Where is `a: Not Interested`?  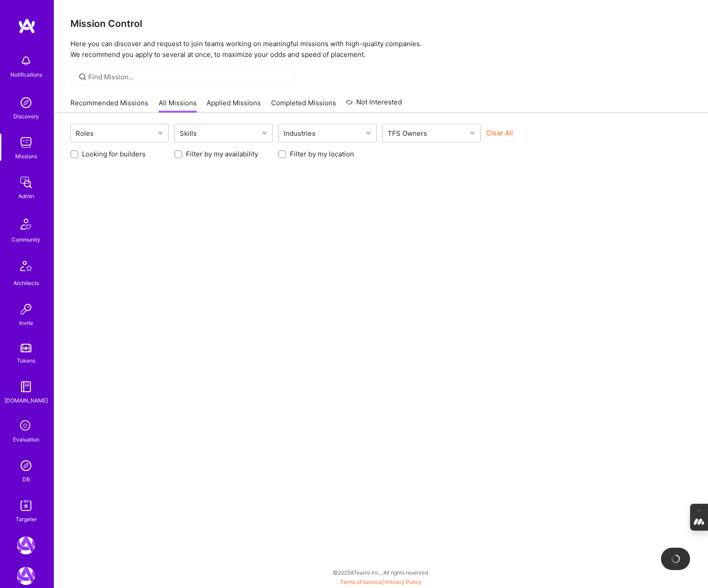 a: Not Interested is located at coordinates (373, 105).